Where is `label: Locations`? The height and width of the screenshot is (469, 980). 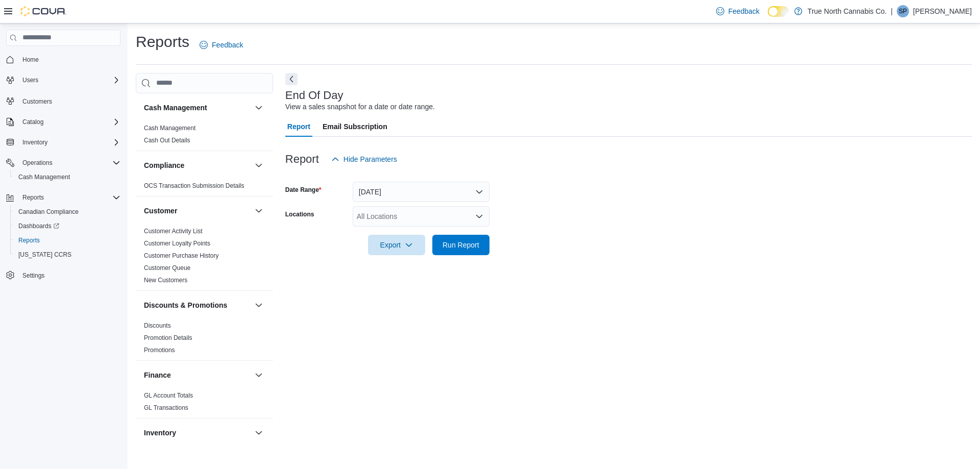 label: Locations is located at coordinates (299, 214).